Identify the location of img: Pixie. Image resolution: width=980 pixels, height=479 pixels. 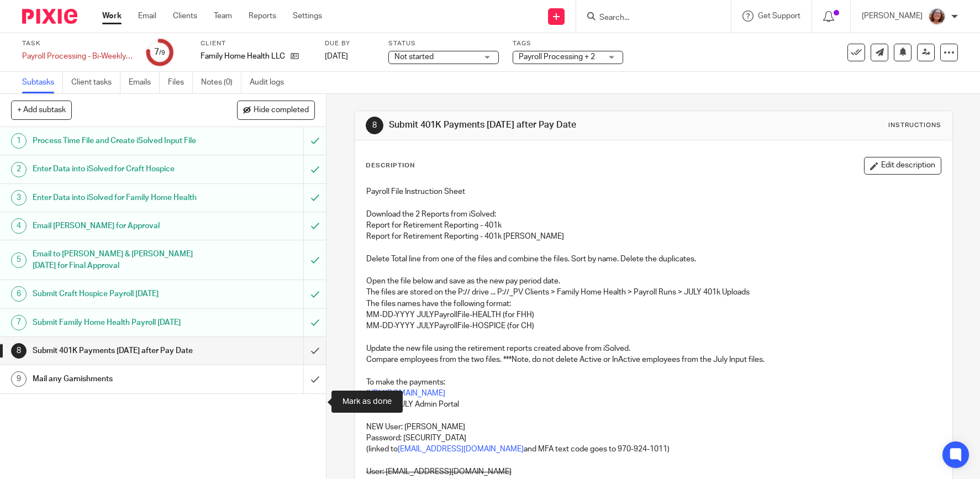
(50, 16).